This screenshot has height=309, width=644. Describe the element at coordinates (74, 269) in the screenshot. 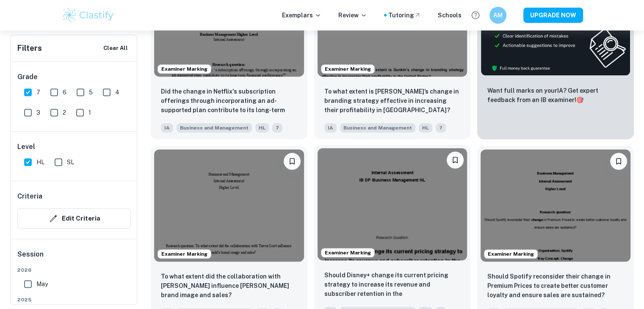

I see `span: 2026` at that location.